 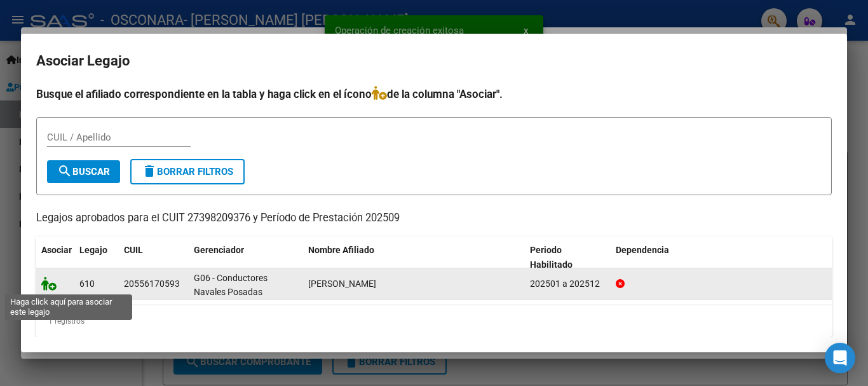 I want to click on mat-icon: delete, so click(x=150, y=171).